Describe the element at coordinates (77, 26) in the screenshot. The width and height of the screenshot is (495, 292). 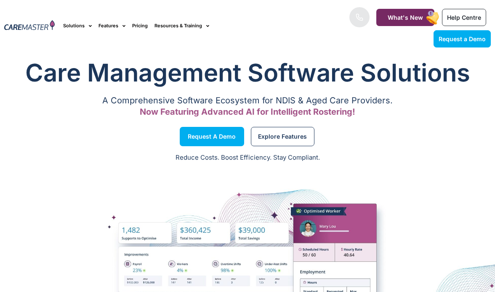
I see `a: Solutions` at that location.